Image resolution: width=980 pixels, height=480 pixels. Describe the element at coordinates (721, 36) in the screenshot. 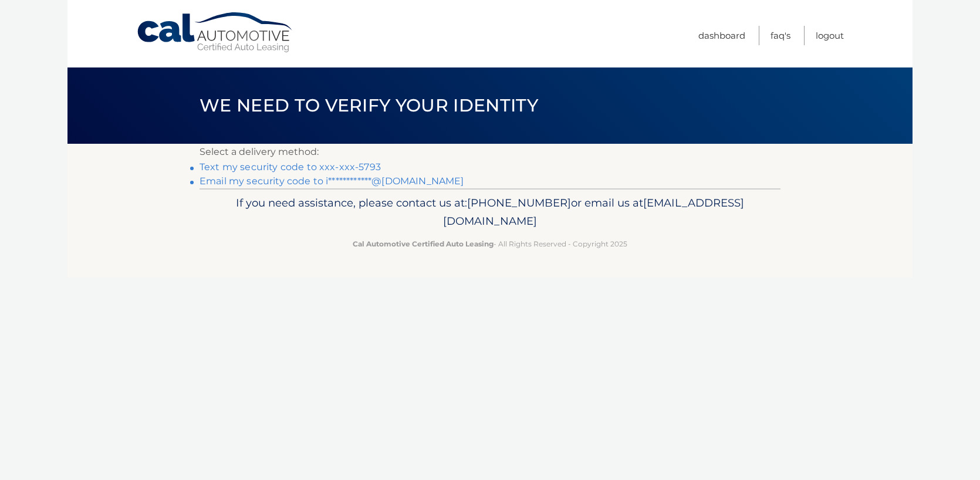

I see `a: Dashboard` at that location.